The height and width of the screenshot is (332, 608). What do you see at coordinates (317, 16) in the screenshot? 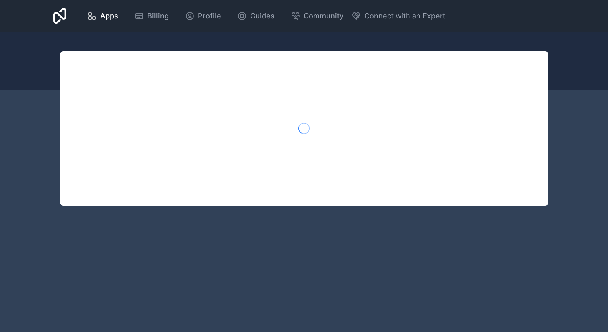
I see `a: Community` at bounding box center [317, 16].